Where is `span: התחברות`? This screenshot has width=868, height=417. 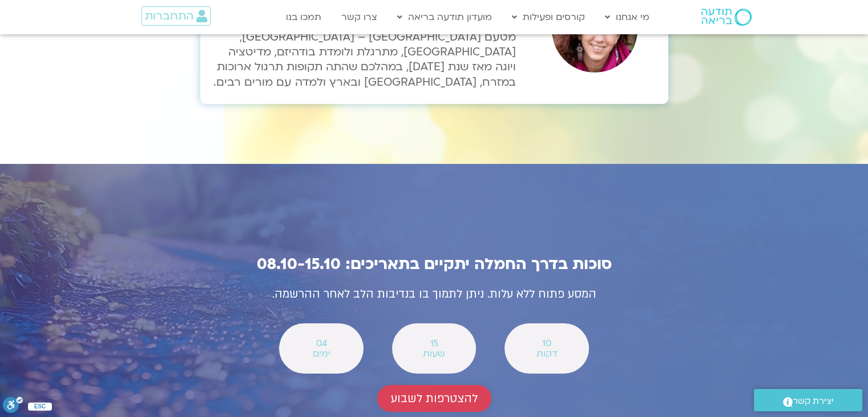 span: התחברות is located at coordinates (169, 16).